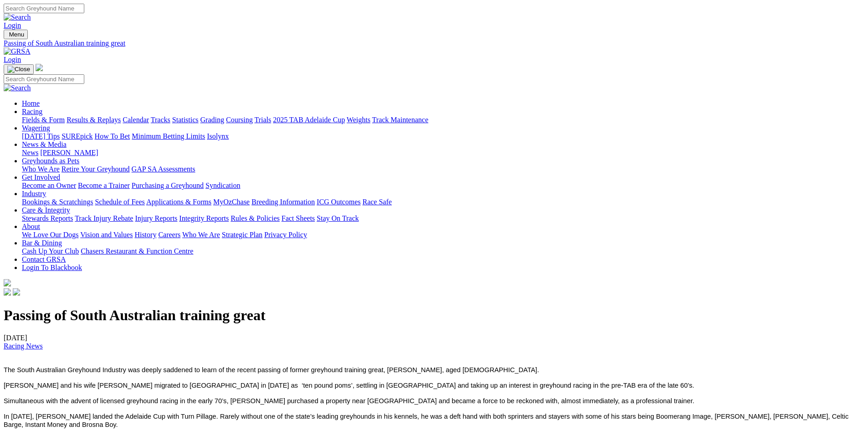 The height and width of the screenshot is (431, 868). What do you see at coordinates (443, 218) in the screenshot?
I see `div: Care & Integrity` at bounding box center [443, 218].